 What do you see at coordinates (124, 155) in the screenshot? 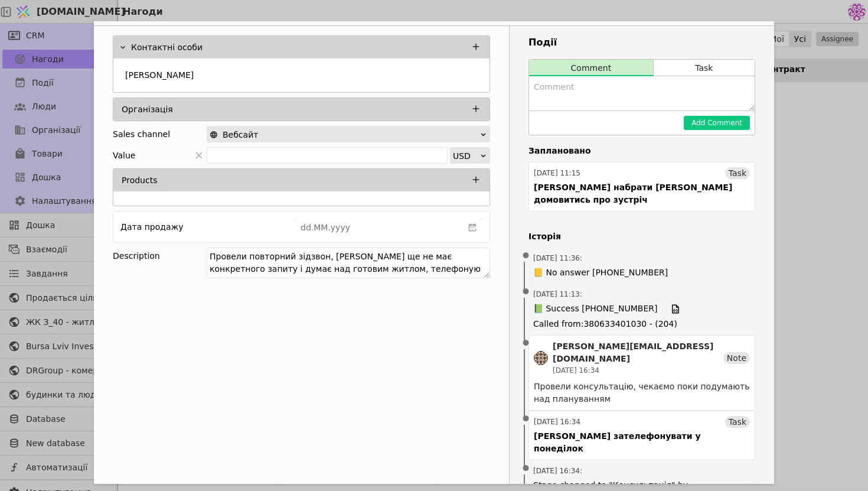
I see `span: Value` at bounding box center [124, 155].